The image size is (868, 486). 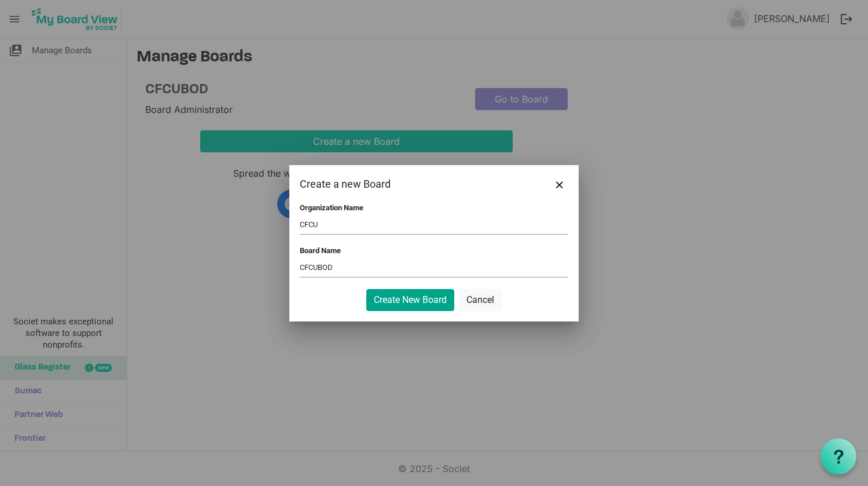 I want to click on button: Cancel, so click(x=481, y=300).